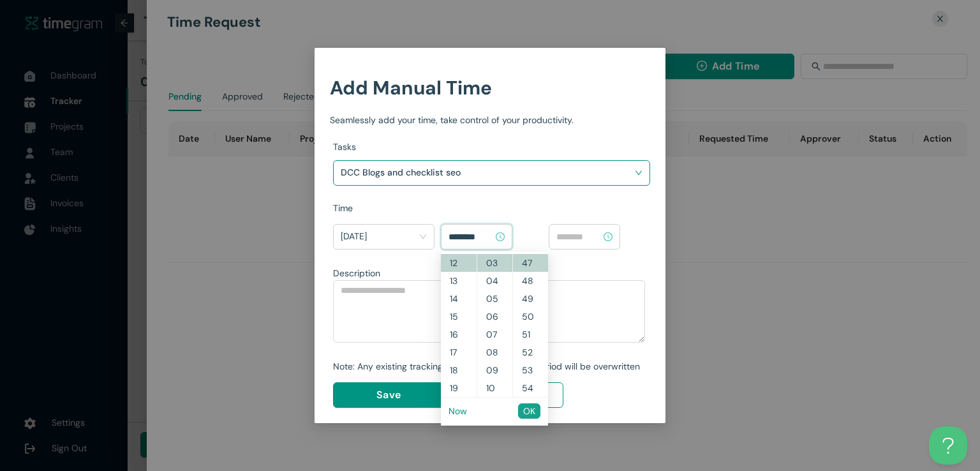  Describe the element at coordinates (458, 388) in the screenshot. I see `div: 19` at that location.